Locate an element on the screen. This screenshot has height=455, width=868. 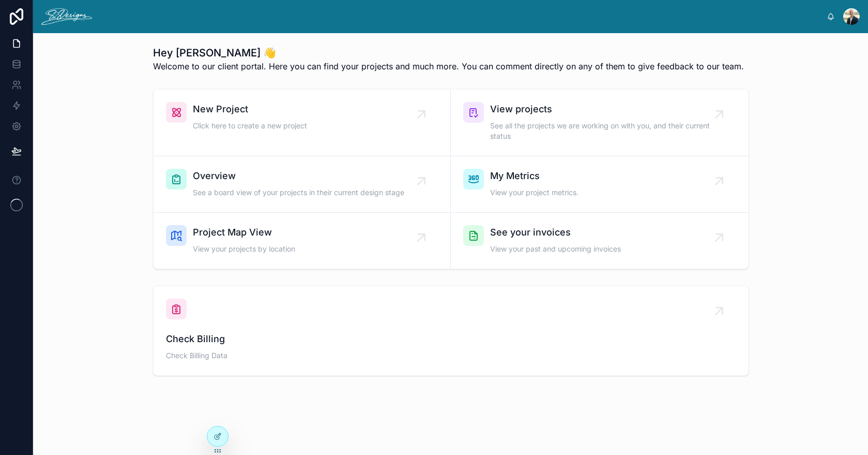
span: View your projects by location is located at coordinates (244, 249).